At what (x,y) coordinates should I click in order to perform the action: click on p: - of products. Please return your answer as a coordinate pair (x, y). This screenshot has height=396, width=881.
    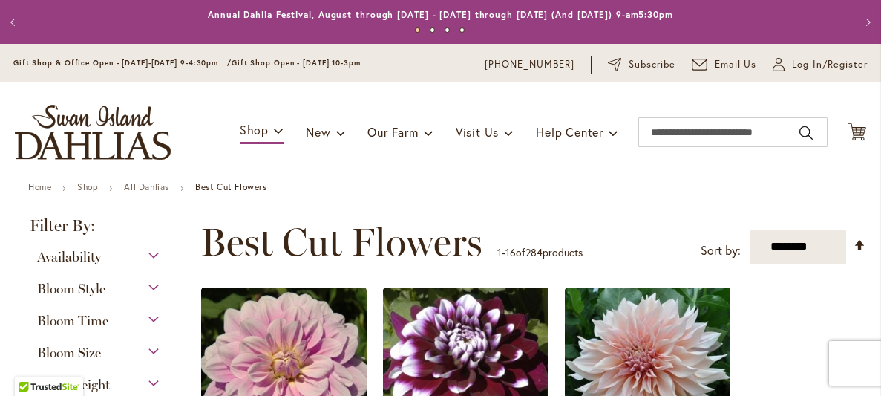
    Looking at the image, I should click on (540, 252).